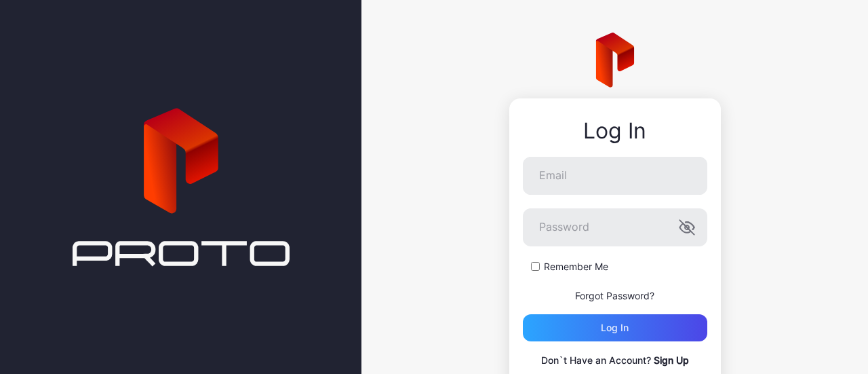  What do you see at coordinates (688, 227) in the screenshot?
I see `button: Password` at bounding box center [688, 227].